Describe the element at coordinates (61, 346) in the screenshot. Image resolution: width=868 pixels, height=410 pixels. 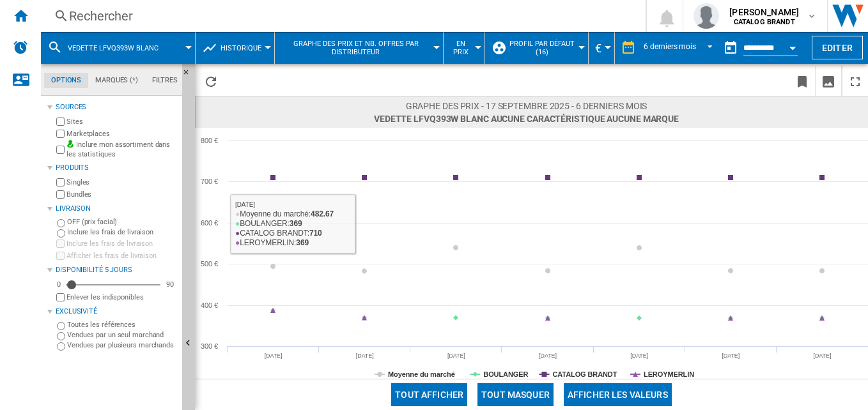
I see `input: Vendues par plusieurs marchands` at that location.